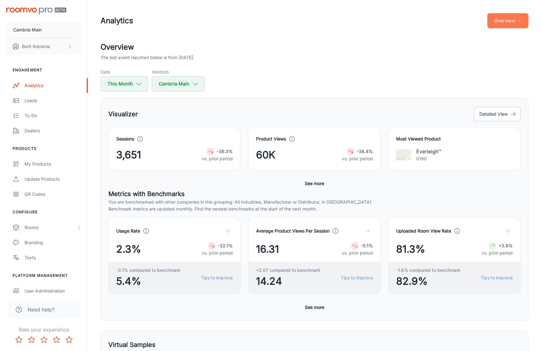  What do you see at coordinates (57, 340) in the screenshot?
I see `button: Rate 4 star` at bounding box center [57, 340].